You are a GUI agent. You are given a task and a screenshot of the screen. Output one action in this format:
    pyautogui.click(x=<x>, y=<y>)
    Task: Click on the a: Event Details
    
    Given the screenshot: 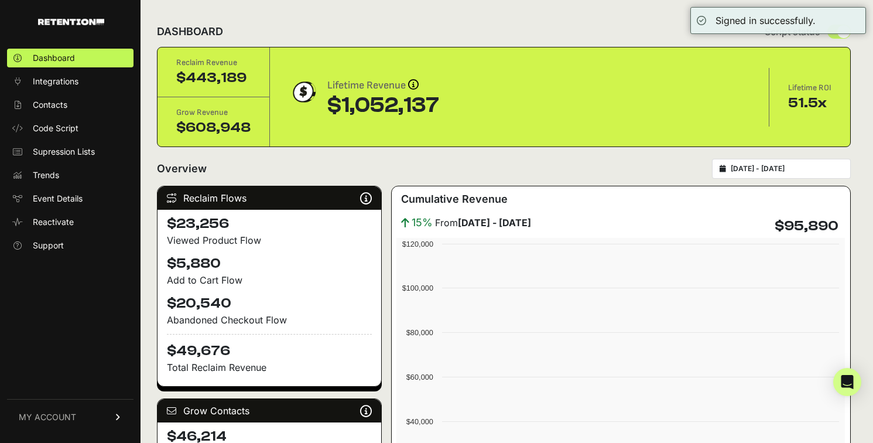 What is the action you would take?
    pyautogui.click(x=70, y=198)
    